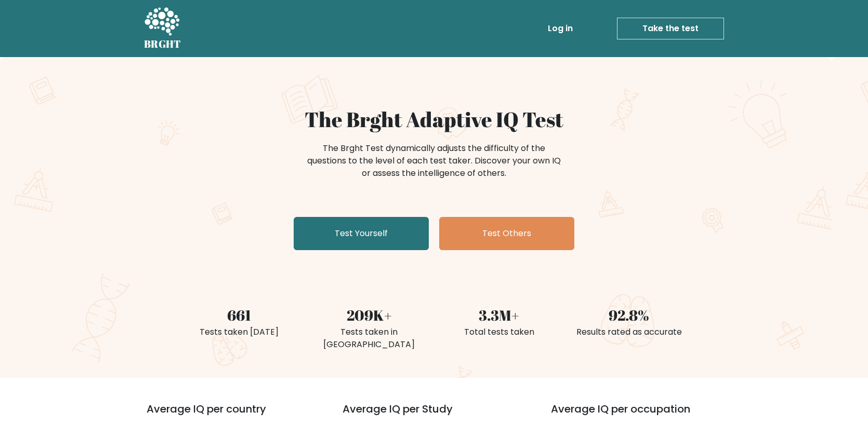  Describe the element at coordinates (361, 233) in the screenshot. I see `a: Test Yourself` at that location.